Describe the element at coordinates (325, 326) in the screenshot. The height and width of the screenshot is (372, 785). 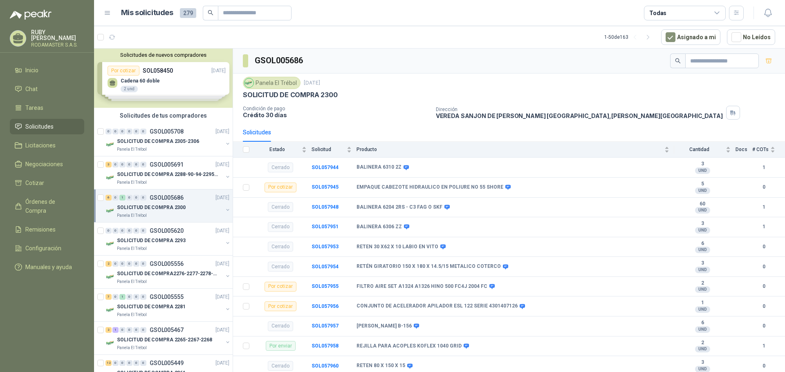
I see `b: SOL057957` at that location.